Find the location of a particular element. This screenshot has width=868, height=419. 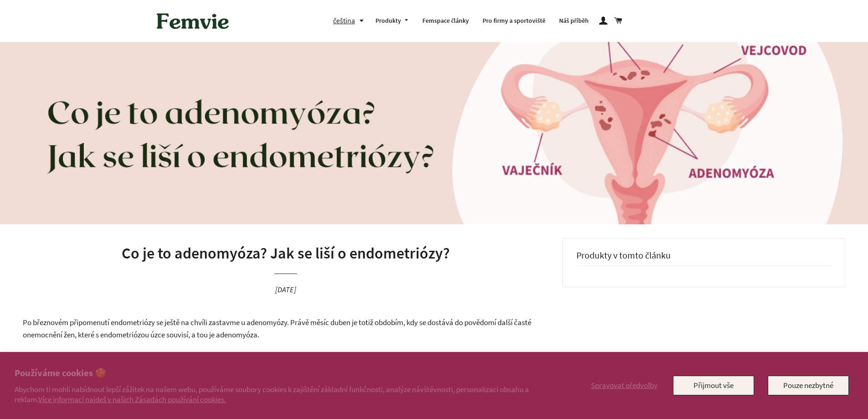

a: Femspace články is located at coordinates (445, 21).